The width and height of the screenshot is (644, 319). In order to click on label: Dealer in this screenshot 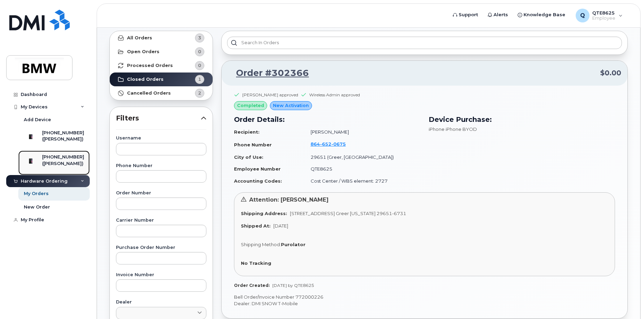, I will do `click(161, 302)`.